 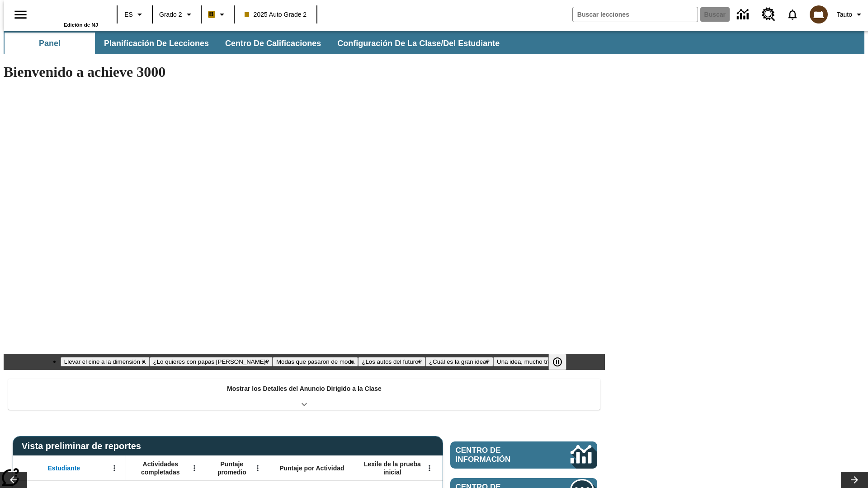 What do you see at coordinates (64, 468) in the screenshot?
I see `span: Estudiante` at bounding box center [64, 468].